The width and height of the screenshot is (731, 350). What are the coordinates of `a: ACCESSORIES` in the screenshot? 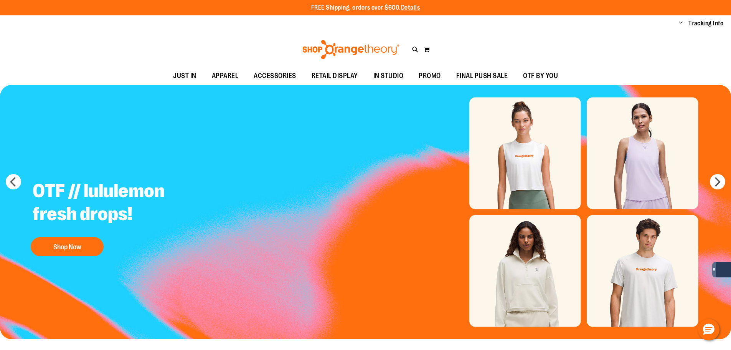 It's located at (275, 76).